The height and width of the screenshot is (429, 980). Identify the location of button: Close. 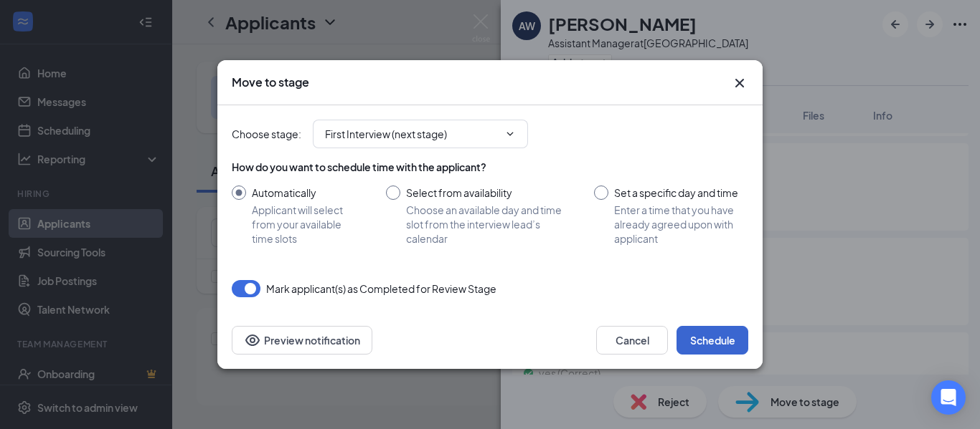
(740, 83).